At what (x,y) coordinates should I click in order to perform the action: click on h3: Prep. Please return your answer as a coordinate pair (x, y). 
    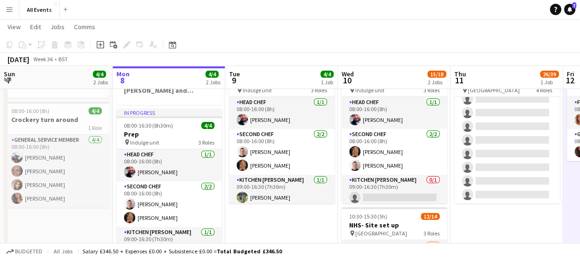
    Looking at the image, I should click on (169, 134).